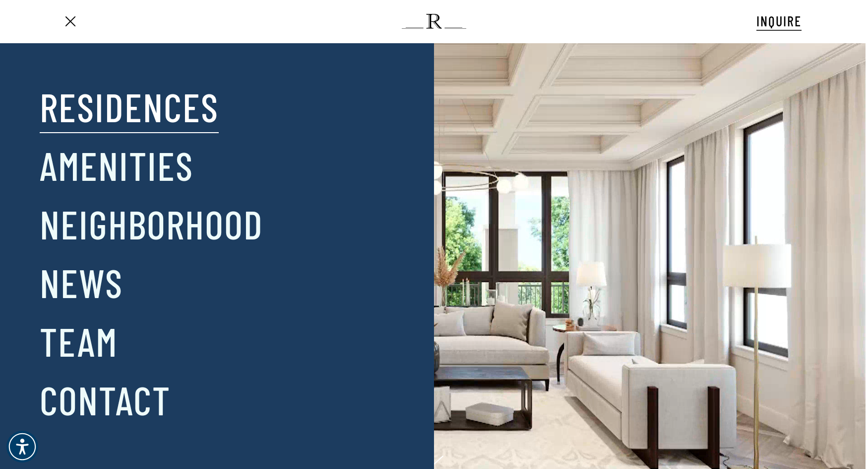 Image resolution: width=868 pixels, height=469 pixels. I want to click on a: Amenities, so click(116, 165).